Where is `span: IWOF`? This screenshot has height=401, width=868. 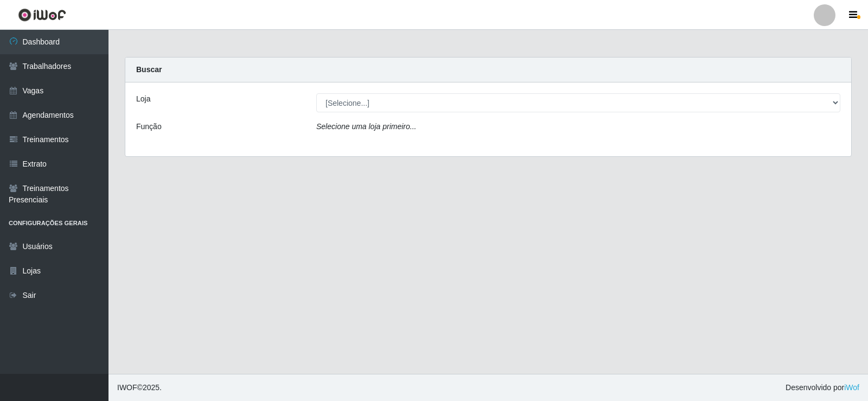 span: IWOF is located at coordinates (127, 388).